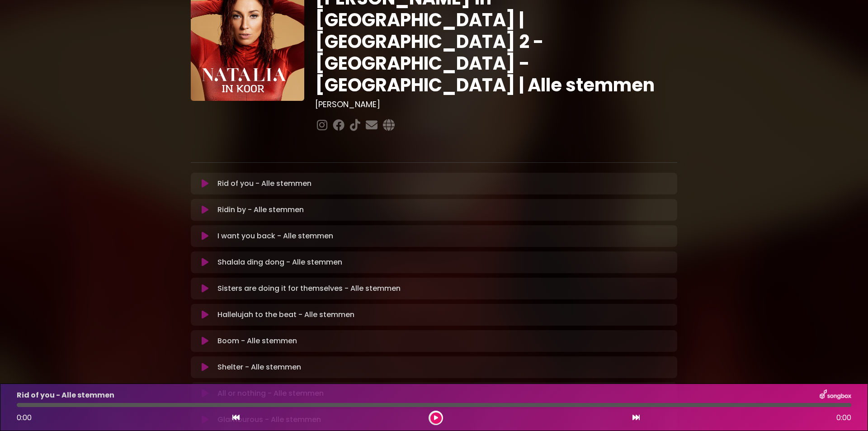  Describe the element at coordinates (261, 210) in the screenshot. I see `p: Ridin by - Alle stemmen` at that location.